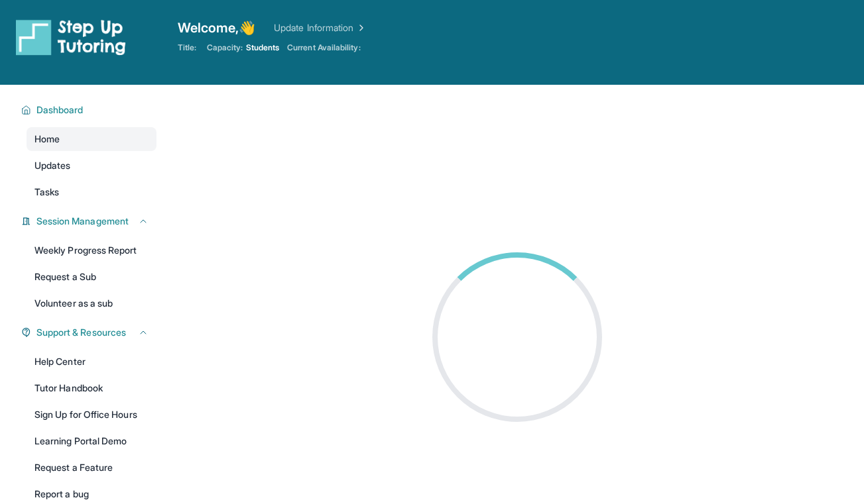  What do you see at coordinates (92, 166) in the screenshot?
I see `a: Updates` at bounding box center [92, 166].